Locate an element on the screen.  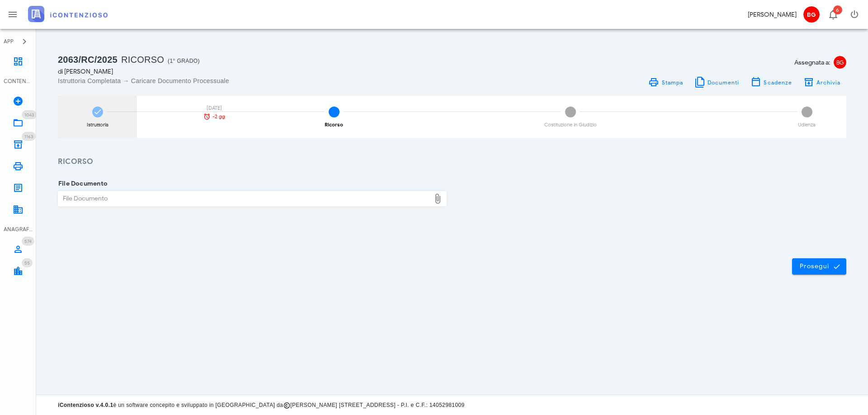
span: Prosegui is located at coordinates (819, 267).